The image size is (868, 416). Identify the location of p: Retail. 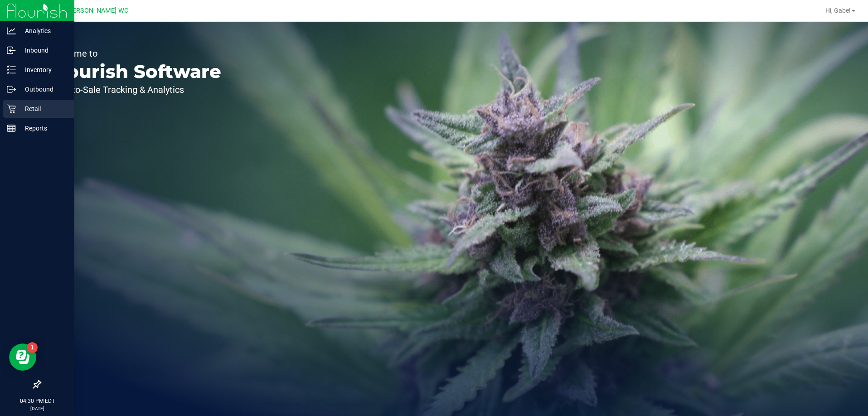
(43, 109).